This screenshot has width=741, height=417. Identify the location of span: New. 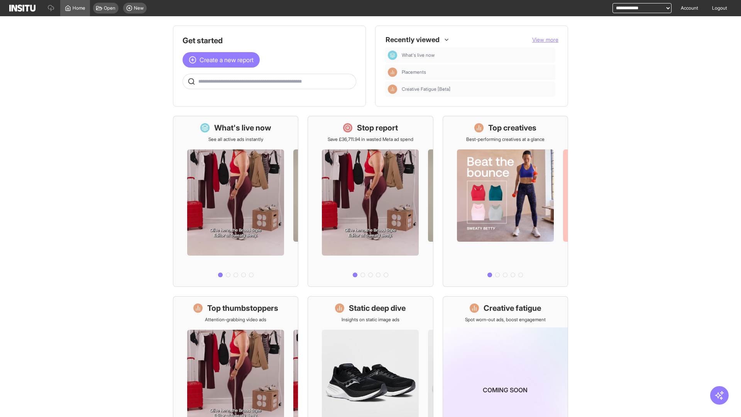
(139, 8).